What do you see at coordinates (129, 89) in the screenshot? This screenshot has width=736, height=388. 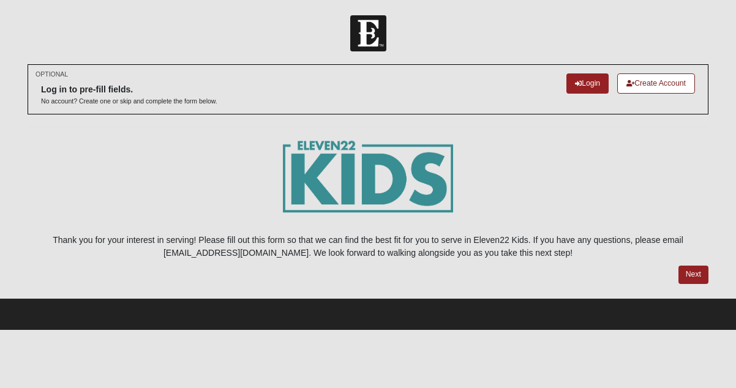 I see `h6: Log in to pre-fill fields.` at bounding box center [129, 89].